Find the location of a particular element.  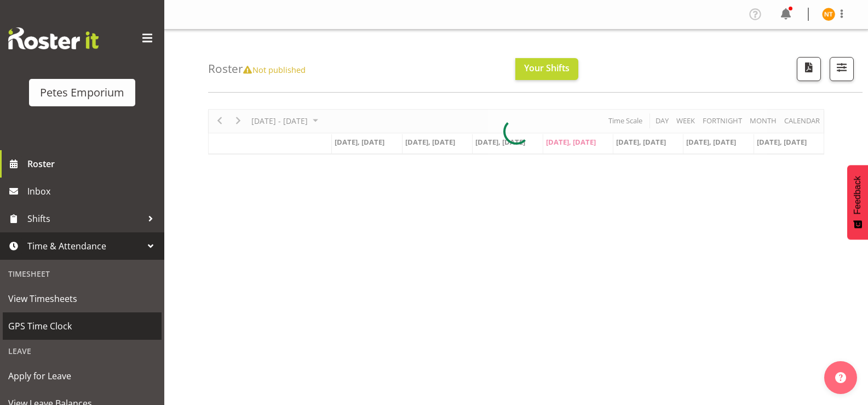

a: View Timesheets is located at coordinates (82, 298).